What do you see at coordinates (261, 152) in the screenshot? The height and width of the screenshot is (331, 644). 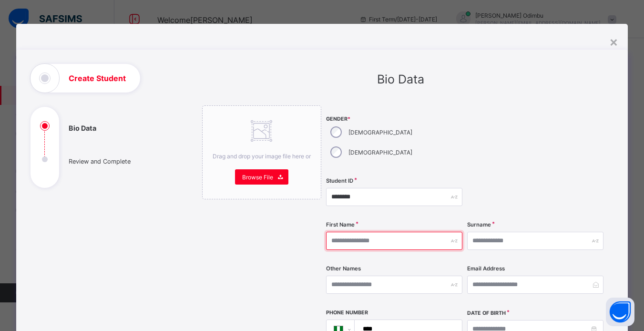 I see `div: Drag and drop your image file here orBrowse File` at bounding box center [261, 152].